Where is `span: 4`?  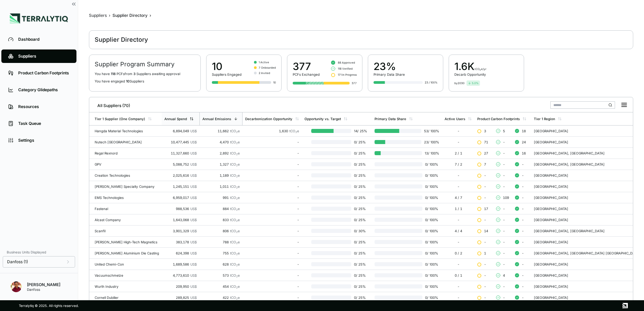 span: 4 is located at coordinates (503, 275).